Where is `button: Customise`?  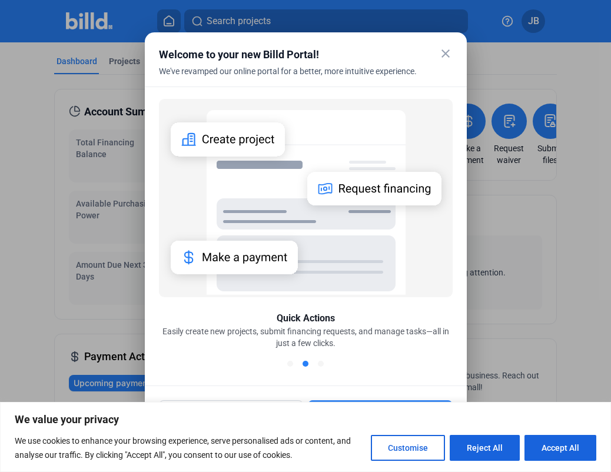 button: Customise is located at coordinates (408, 448).